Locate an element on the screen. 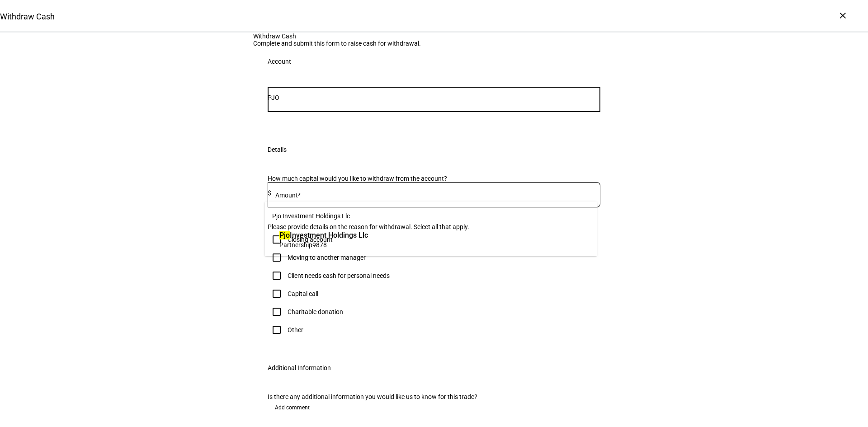 The width and height of the screenshot is (868, 427). div: Is there any additional information you would like us to know for this trade? is located at coordinates (434, 396).